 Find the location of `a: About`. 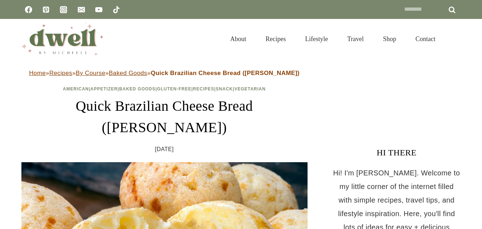

a: About is located at coordinates (238, 39).